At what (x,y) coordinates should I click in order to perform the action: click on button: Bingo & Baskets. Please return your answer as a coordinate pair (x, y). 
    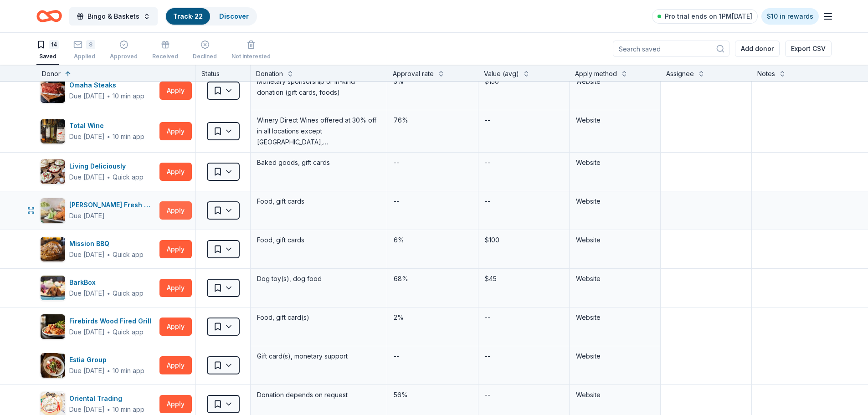
    Looking at the image, I should click on (113, 17).